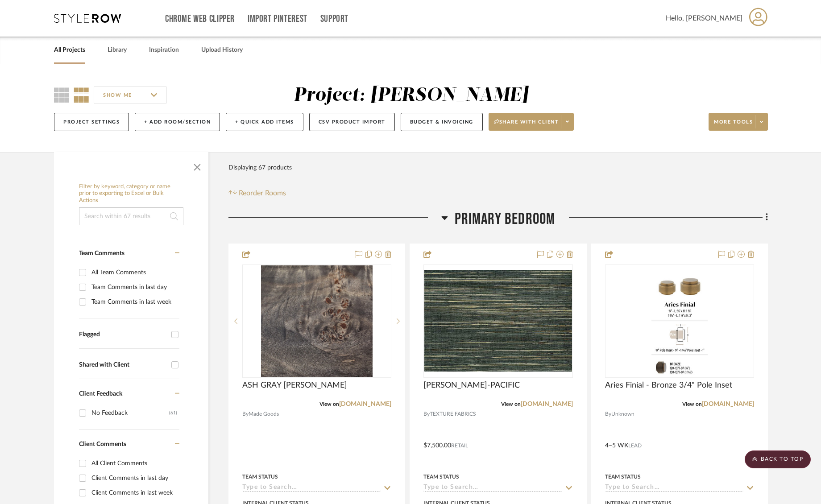 This screenshot has width=821, height=504. Describe the element at coordinates (679, 321) in the screenshot. I see `img: Aries Finial - Bronze 3/4" Pole Inset` at that location.